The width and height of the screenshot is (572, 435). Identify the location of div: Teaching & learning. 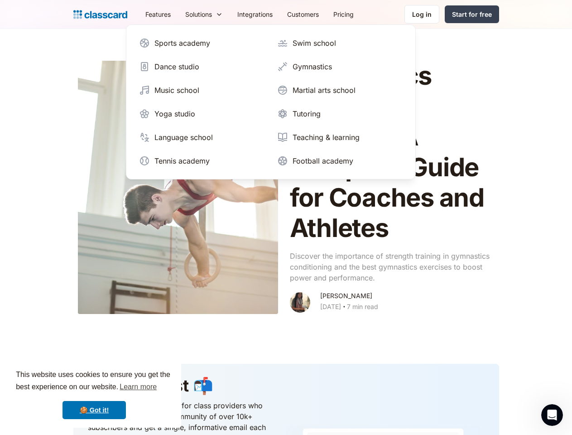
(326, 137).